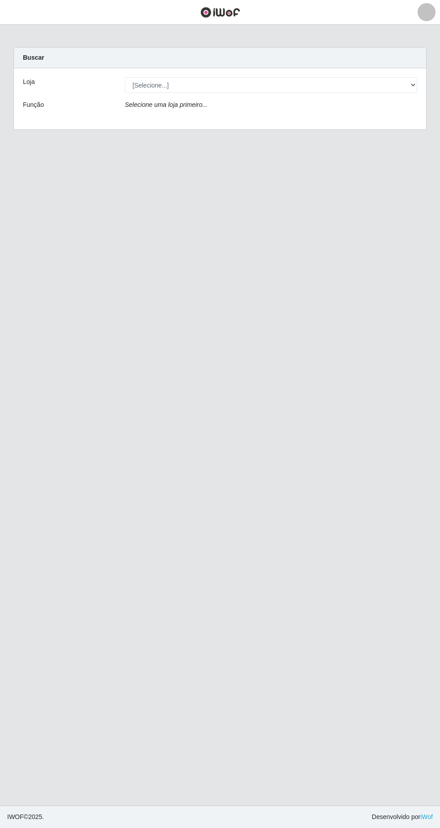 This screenshot has width=440, height=828. Describe the element at coordinates (403, 817) in the screenshot. I see `span: Desenvolvido por` at that location.